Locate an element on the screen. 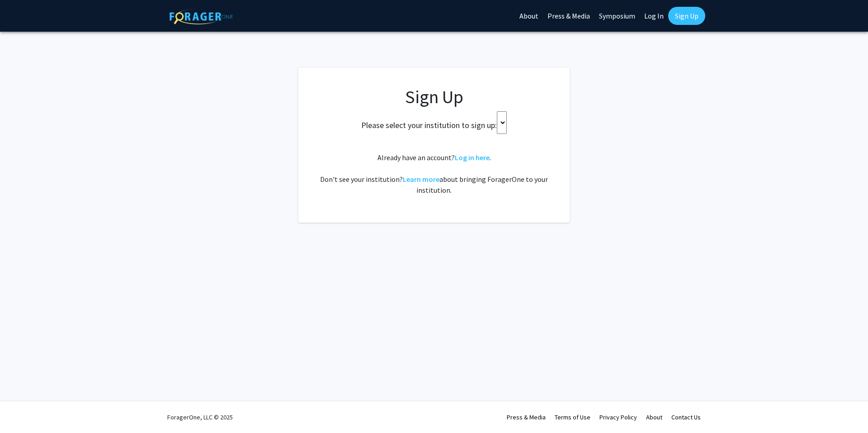 This screenshot has height=433, width=868. a: Terms of Use is located at coordinates (572, 417).